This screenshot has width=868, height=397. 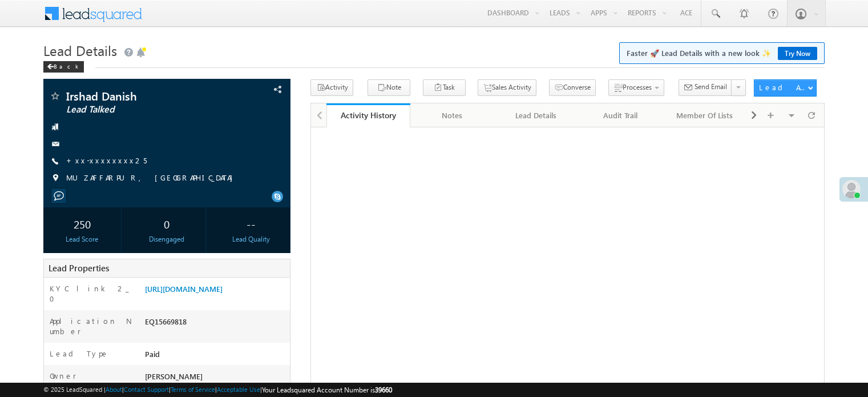 I want to click on span: Faster 🚀 Lead Details with a new look ✨, so click(x=722, y=53).